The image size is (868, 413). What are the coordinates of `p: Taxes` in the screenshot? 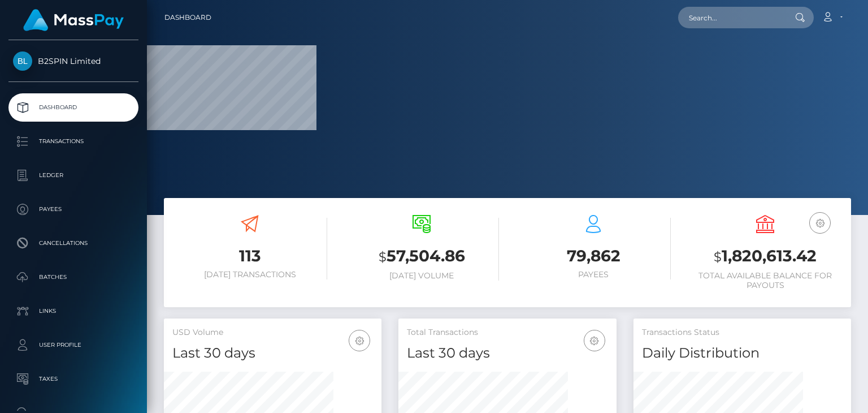 It's located at (73, 379).